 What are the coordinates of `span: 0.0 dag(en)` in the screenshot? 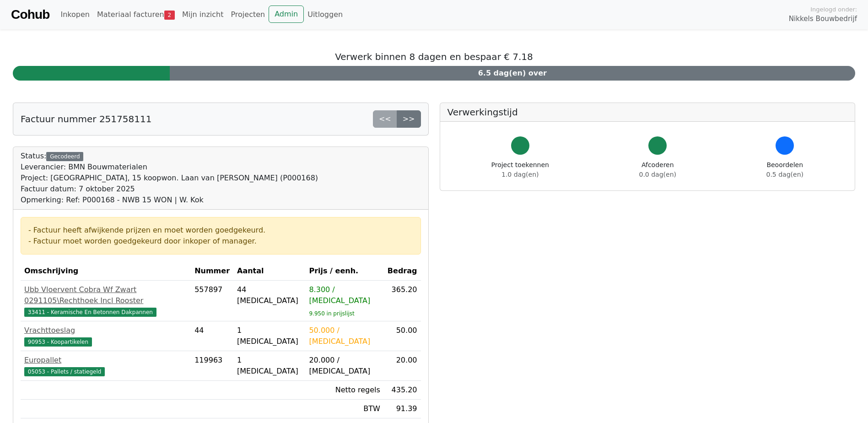 It's located at (657, 175).